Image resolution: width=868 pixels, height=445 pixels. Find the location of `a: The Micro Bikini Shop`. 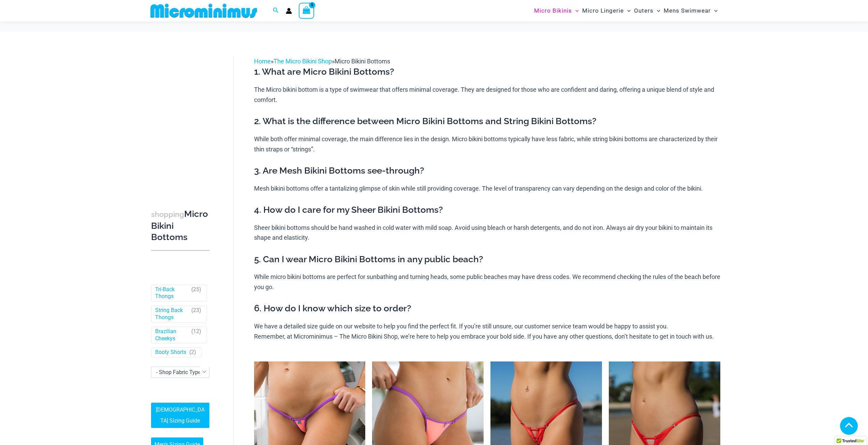

a: The Micro Bikini Shop is located at coordinates (303, 61).